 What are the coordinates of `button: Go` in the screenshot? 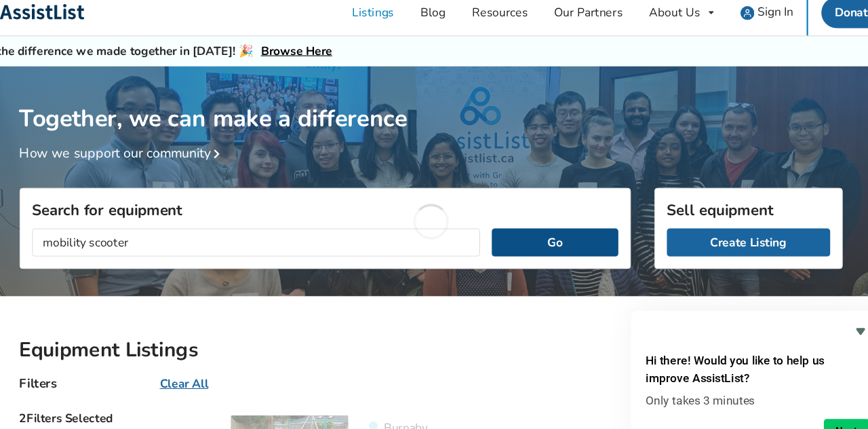 It's located at (548, 233).